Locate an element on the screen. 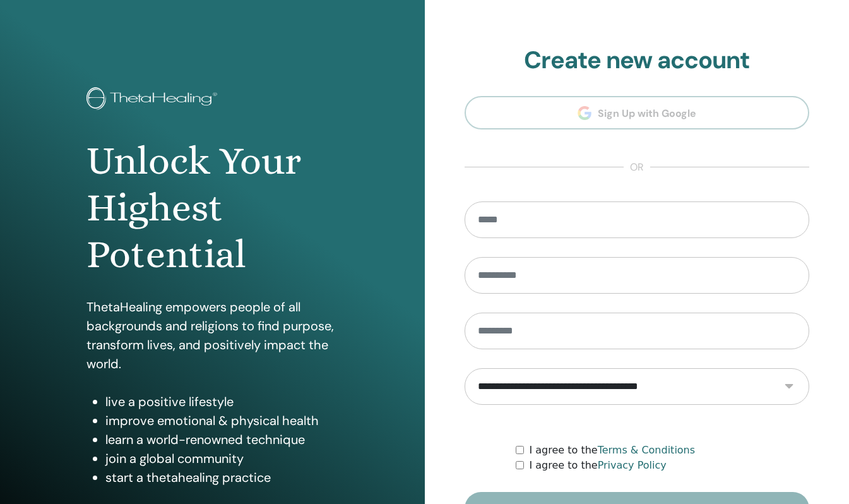 The width and height of the screenshot is (849, 504). h1: Unlock Your Highest Potential is located at coordinates (212, 207).